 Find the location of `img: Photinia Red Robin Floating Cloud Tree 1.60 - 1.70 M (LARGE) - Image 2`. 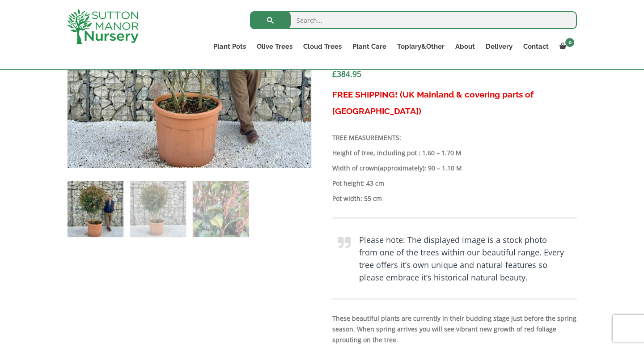

img: Photinia Red Robin Floating Cloud Tree 1.60 - 1.70 M (LARGE) - Image 2 is located at coordinates (158, 209).